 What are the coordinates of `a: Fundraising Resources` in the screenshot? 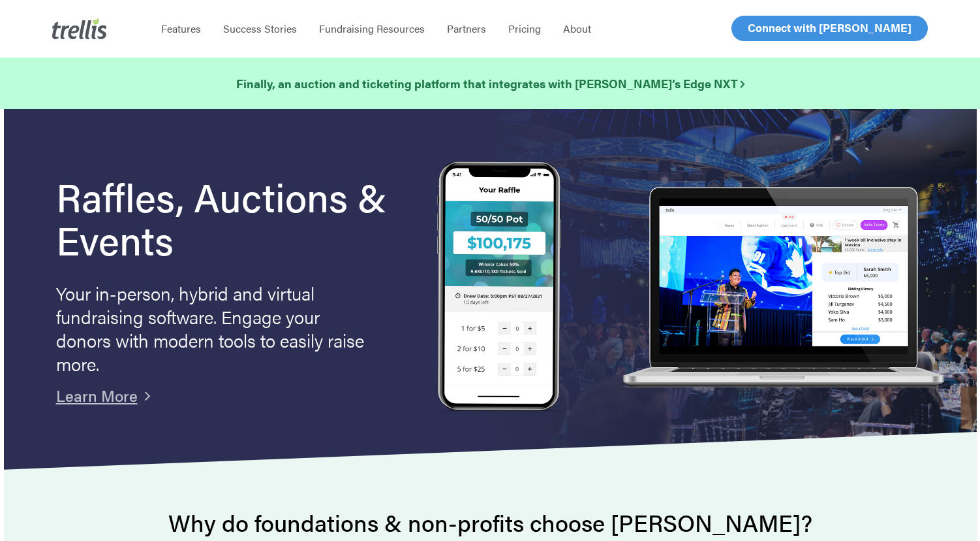 It's located at (372, 29).